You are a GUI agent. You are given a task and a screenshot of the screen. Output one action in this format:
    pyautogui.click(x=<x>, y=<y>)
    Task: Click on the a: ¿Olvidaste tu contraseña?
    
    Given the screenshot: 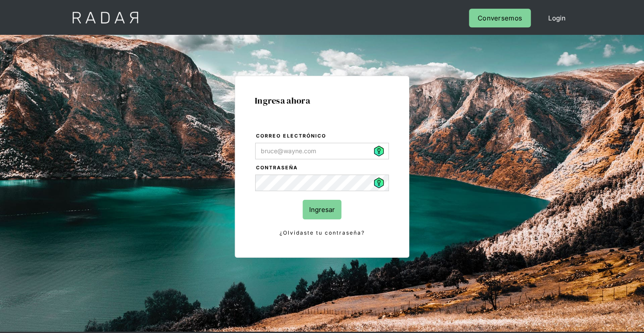 What is the action you would take?
    pyautogui.click(x=322, y=233)
    